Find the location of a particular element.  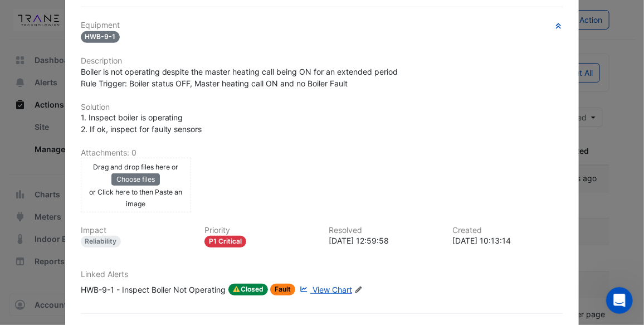

h6: Solution is located at coordinates (322, 107).